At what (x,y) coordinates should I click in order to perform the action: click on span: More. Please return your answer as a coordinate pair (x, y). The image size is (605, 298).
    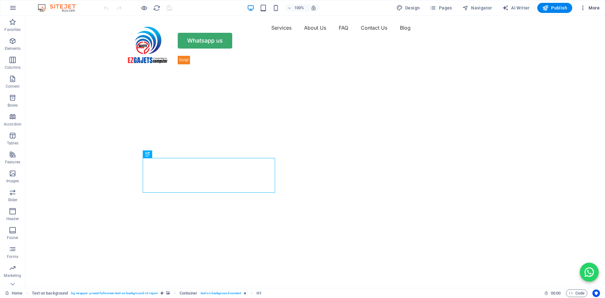
    Looking at the image, I should click on (589, 8).